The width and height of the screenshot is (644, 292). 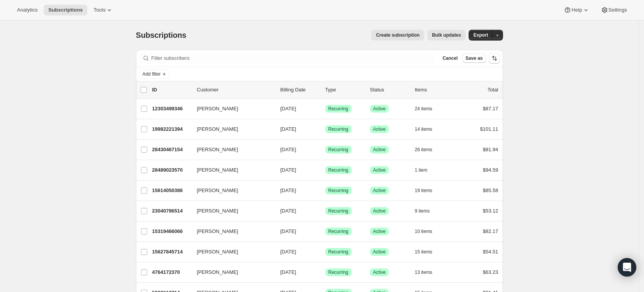 What do you see at coordinates (172, 90) in the screenshot?
I see `p: ID` at bounding box center [172, 90].